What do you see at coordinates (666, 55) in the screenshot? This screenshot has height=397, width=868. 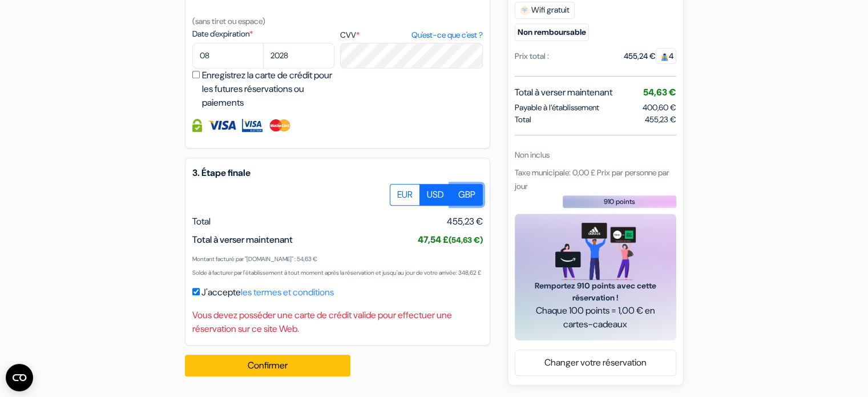 I see `span: 4` at bounding box center [666, 55].